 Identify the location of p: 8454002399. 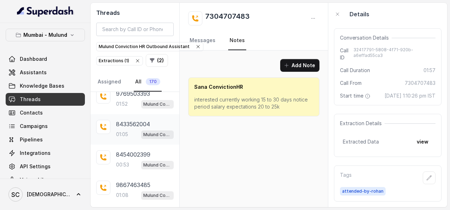
(133, 155).